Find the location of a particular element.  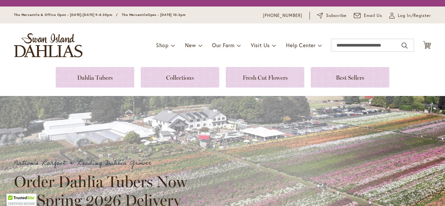

span: New is located at coordinates (190, 45).